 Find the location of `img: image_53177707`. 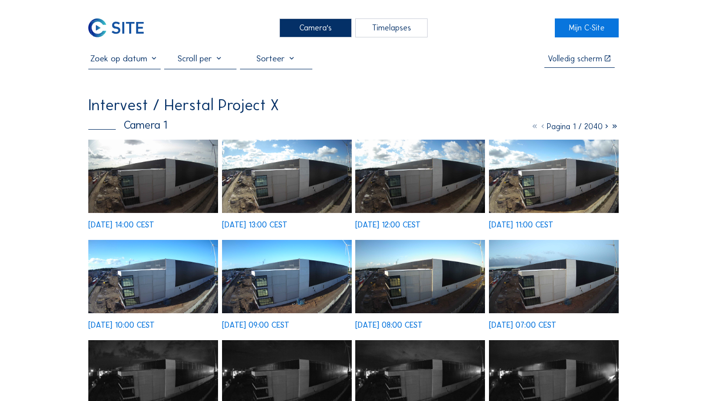

img: image_53177707 is located at coordinates (287, 276).